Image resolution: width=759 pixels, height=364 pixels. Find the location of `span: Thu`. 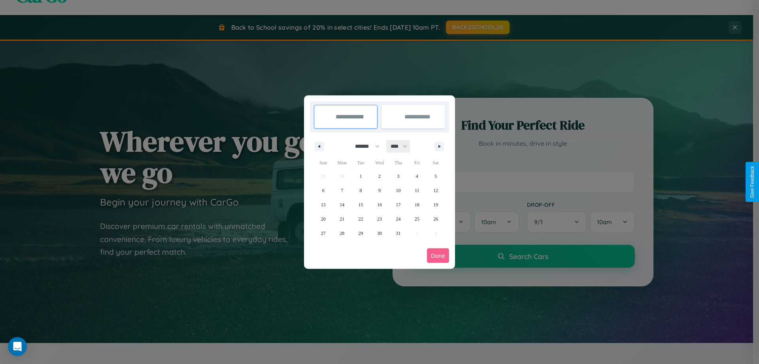

span: Thu is located at coordinates (398, 163).